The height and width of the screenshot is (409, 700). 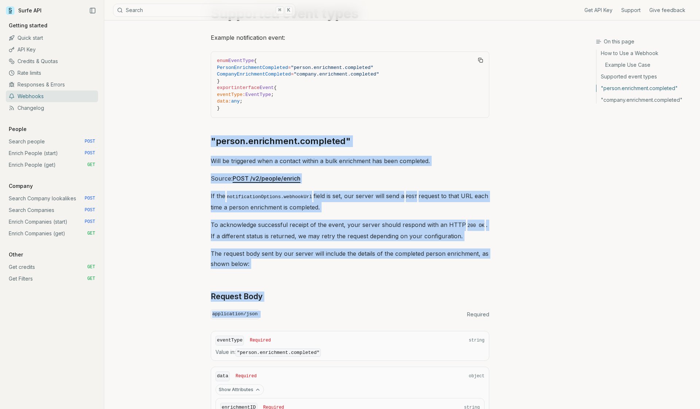 What do you see at coordinates (52, 233) in the screenshot?
I see `a: Enrich Companies (get) GET` at bounding box center [52, 233].